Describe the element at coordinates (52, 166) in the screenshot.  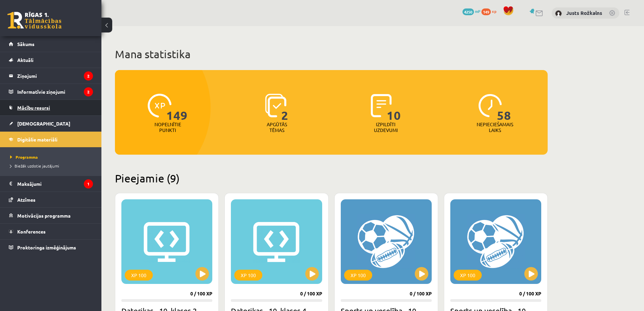
I see `a: Biežāk uzdotie jautājumi` at that location.